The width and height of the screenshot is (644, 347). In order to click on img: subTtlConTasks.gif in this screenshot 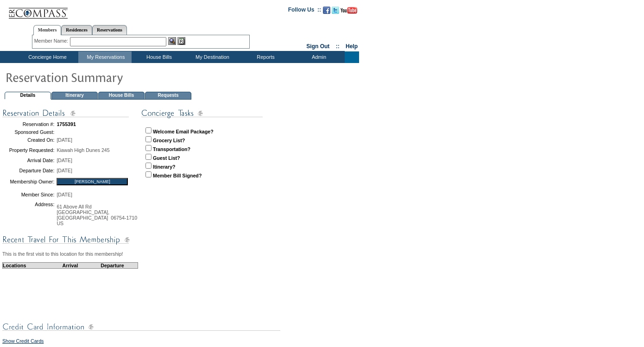, I will do `click(202, 113)`.